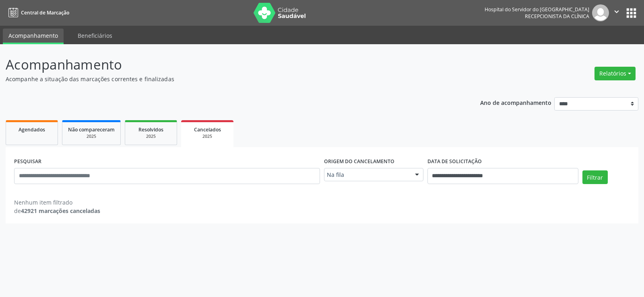 This screenshot has width=644, height=297. What do you see at coordinates (95, 35) in the screenshot?
I see `a: Beneficiários` at bounding box center [95, 35].